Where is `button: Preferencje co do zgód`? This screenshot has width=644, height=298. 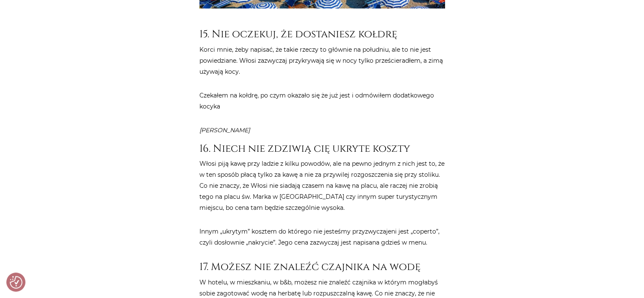 button: Preferencje co do zgód is located at coordinates (16, 282).